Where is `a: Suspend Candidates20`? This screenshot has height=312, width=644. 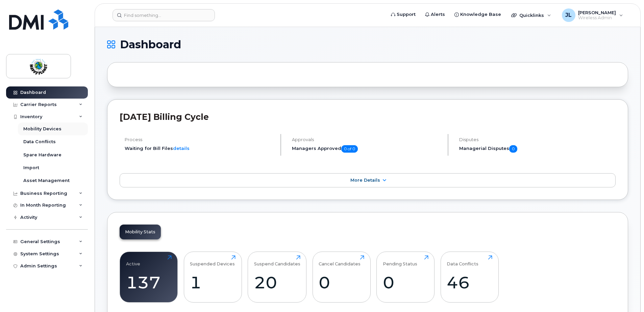 a: Suspend Candidates20 is located at coordinates (277, 277).